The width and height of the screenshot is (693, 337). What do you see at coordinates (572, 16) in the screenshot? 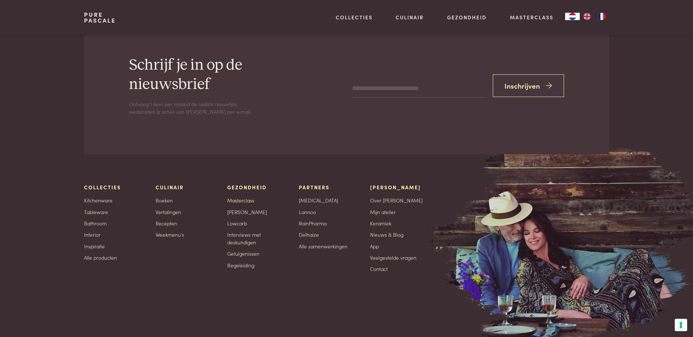
I see `a: NL` at bounding box center [572, 16].